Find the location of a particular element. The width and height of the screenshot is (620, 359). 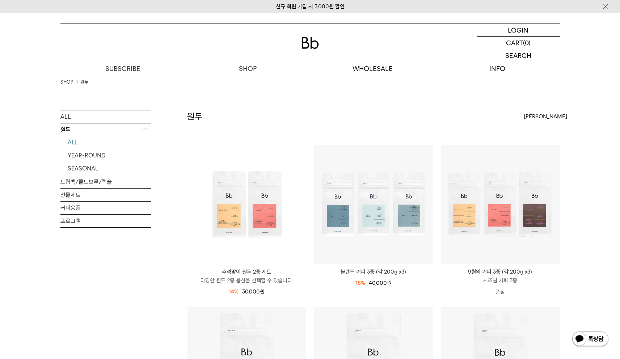

img: 로고 is located at coordinates (310, 43).